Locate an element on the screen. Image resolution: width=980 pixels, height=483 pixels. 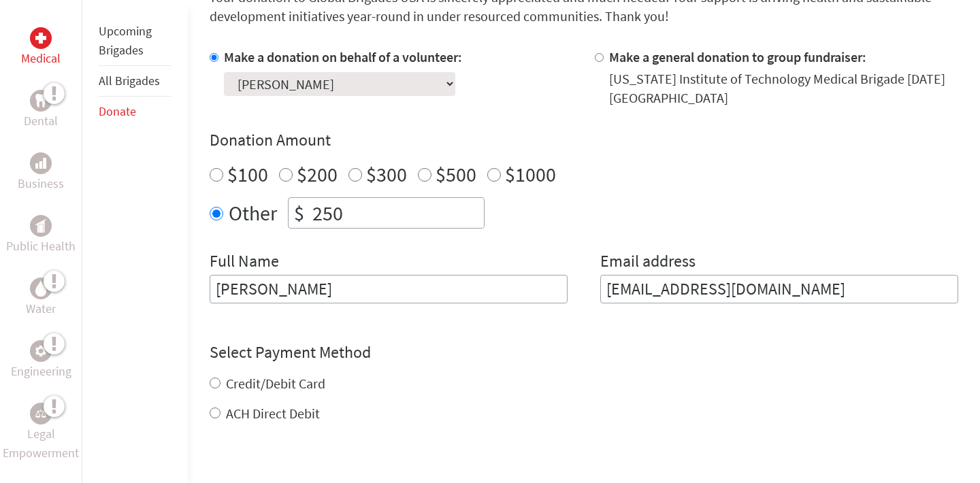
div: Business is located at coordinates (40, 164).